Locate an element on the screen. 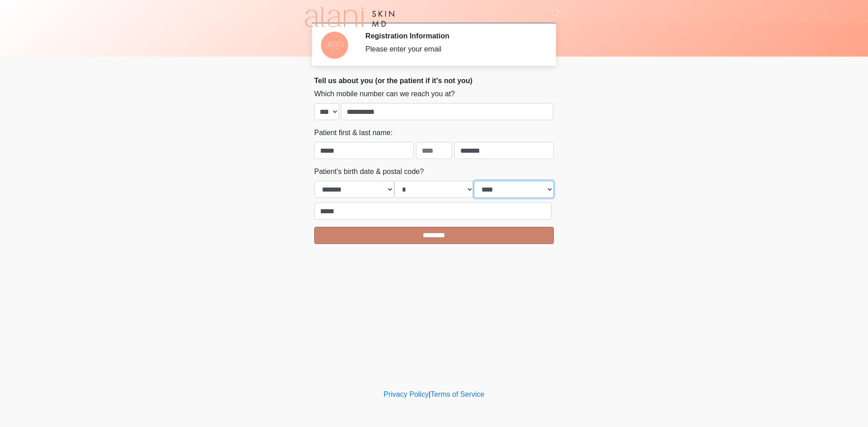 The height and width of the screenshot is (427, 868). label: Patient's birth date & postal code? is located at coordinates (369, 172).